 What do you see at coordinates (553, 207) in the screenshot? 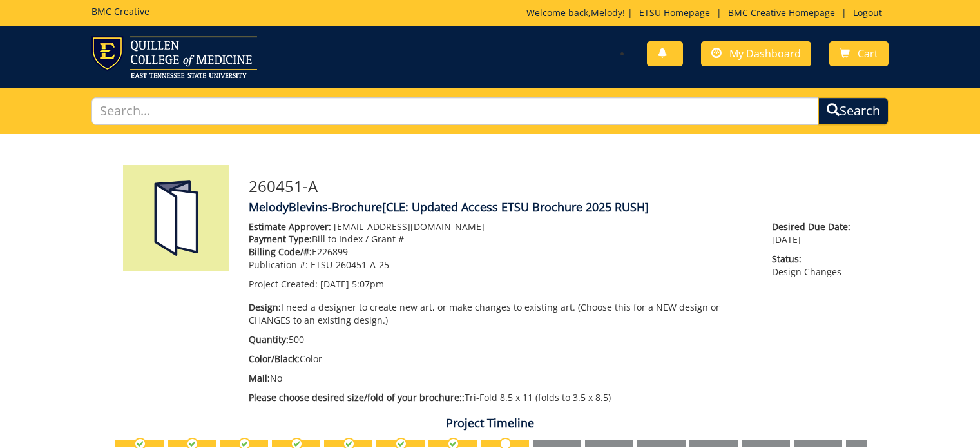
I see `h4: MelodyBlevins-Brochure` at bounding box center [553, 207].